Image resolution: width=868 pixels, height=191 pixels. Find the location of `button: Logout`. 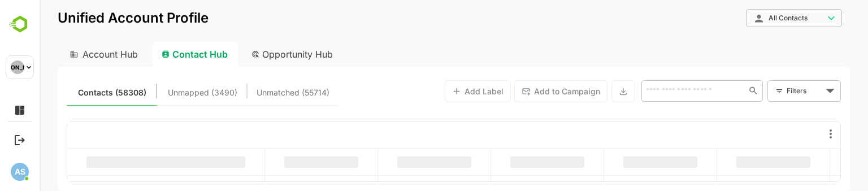

button: Logout is located at coordinates (19, 139).